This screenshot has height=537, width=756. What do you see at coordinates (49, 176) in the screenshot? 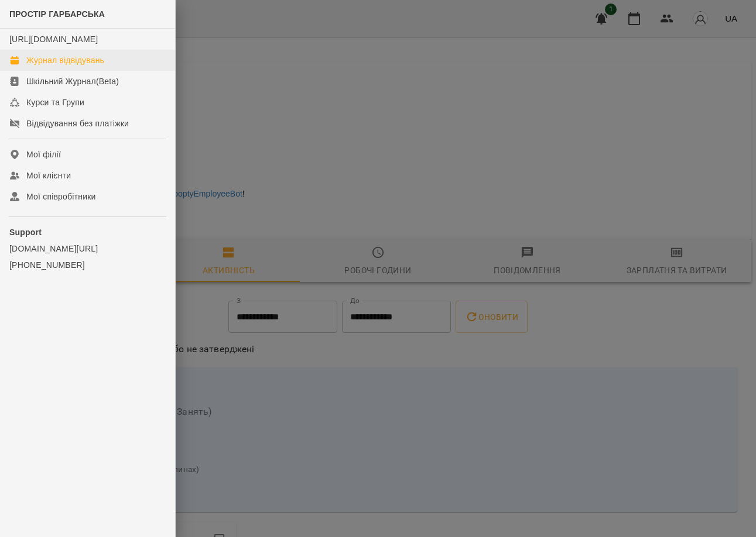
I see `div: Мої клієнти` at bounding box center [49, 176].